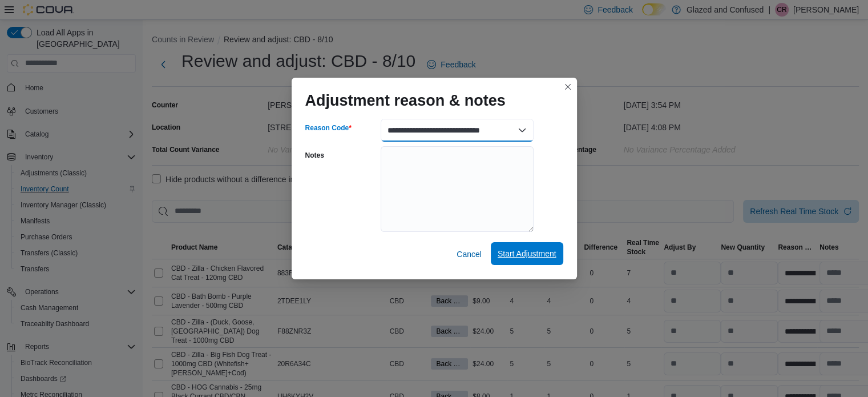 The width and height of the screenshot is (868, 397). Describe the element at coordinates (527, 253) in the screenshot. I see `button: Start Adjustment` at that location.